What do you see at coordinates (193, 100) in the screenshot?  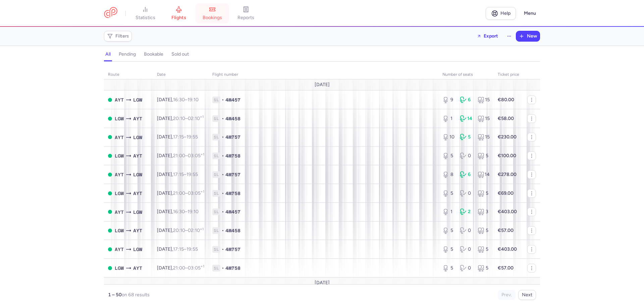 I see `time: 19:10` at bounding box center [193, 100].